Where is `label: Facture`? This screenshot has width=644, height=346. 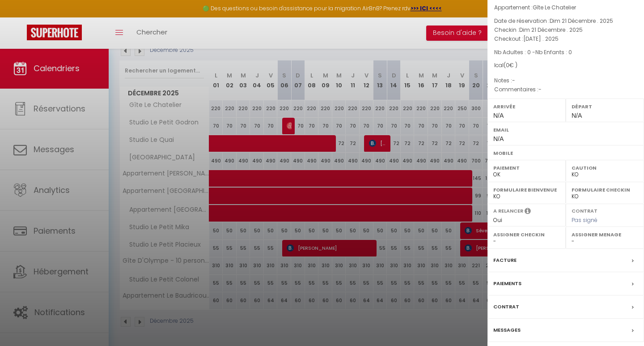
label: Facture is located at coordinates (505, 260).